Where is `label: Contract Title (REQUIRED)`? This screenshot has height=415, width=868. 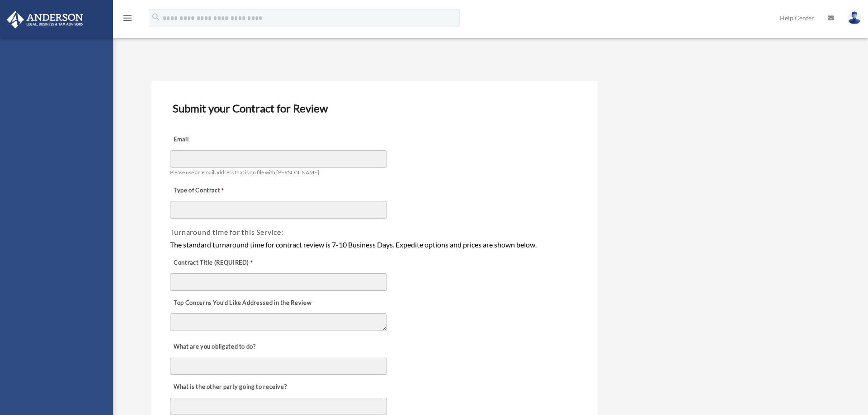
label: Contract Title (REQUIRED) is located at coordinates (215, 263).